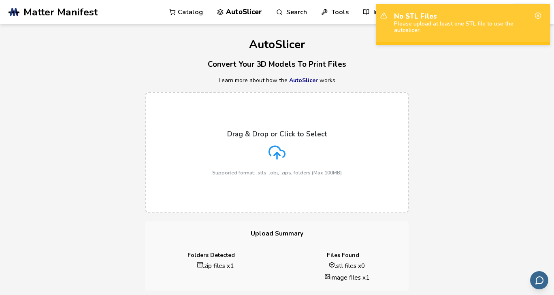 Image resolution: width=554 pixels, height=295 pixels. Describe the element at coordinates (277, 173) in the screenshot. I see `p: Supported format: .stls, .obj, .zips, folders (Max 100MB)` at that location.